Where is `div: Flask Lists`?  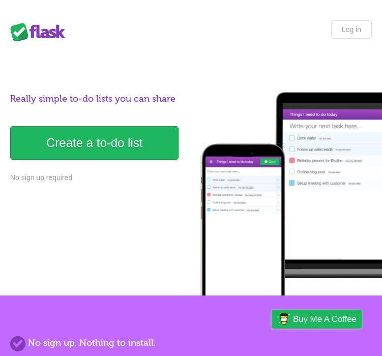
div: Flask Lists is located at coordinates (41, 32).